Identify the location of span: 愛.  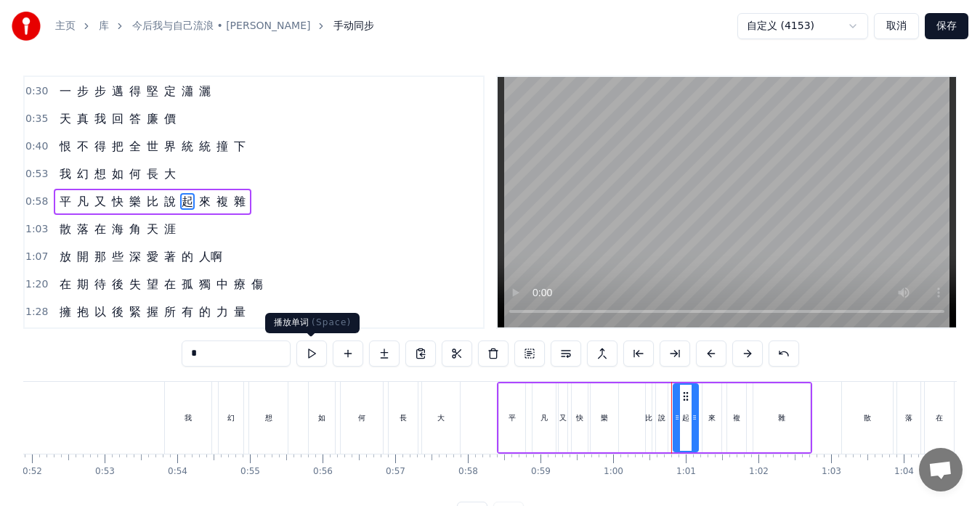
(153, 256).